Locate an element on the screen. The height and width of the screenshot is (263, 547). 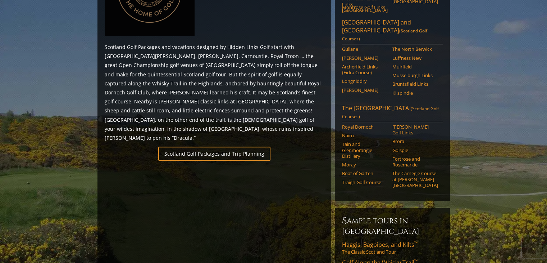
a: Royal Dornoch is located at coordinates (365, 127).